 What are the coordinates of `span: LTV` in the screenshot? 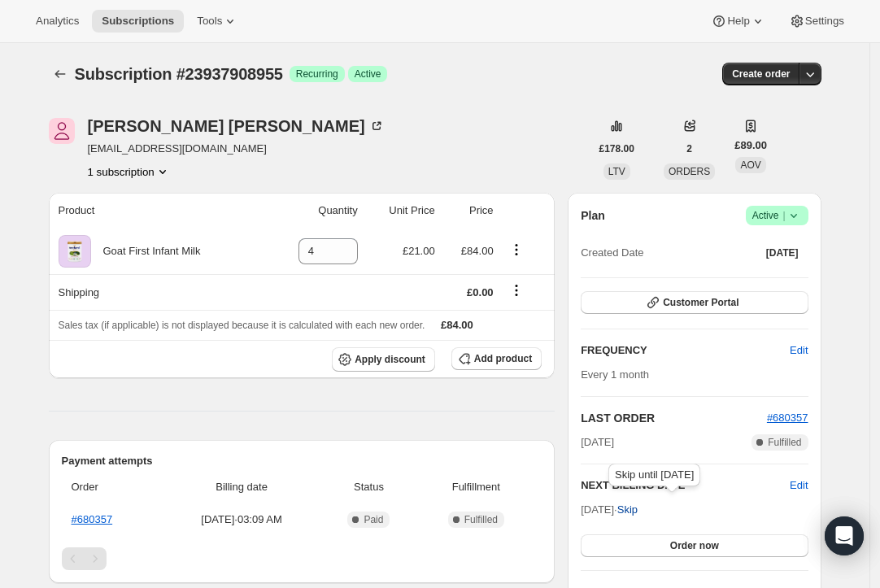 It's located at (617, 171).